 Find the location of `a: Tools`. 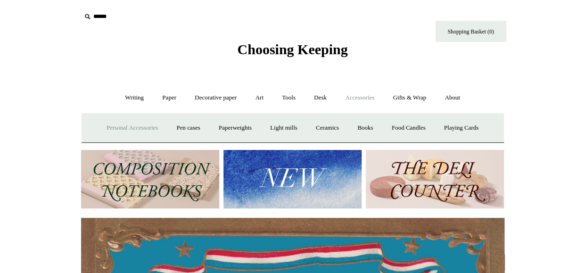

a: Tools is located at coordinates (289, 98).